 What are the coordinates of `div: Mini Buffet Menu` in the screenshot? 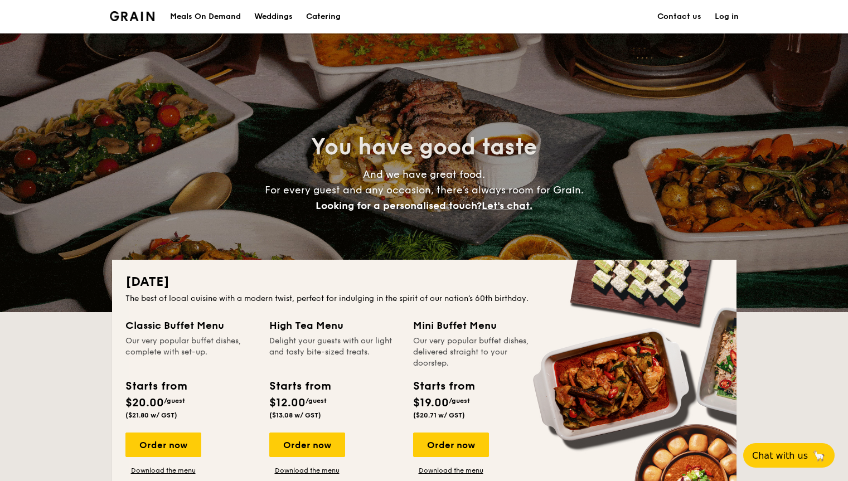 It's located at (478, 326).